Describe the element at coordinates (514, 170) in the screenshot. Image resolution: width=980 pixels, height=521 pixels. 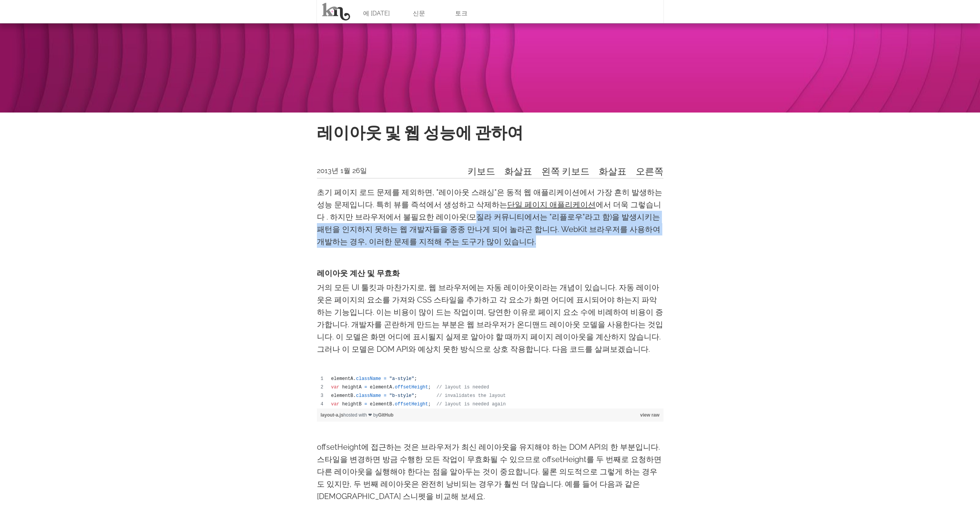
I see `font: 키보드_화살표_왼쪽` at that location.